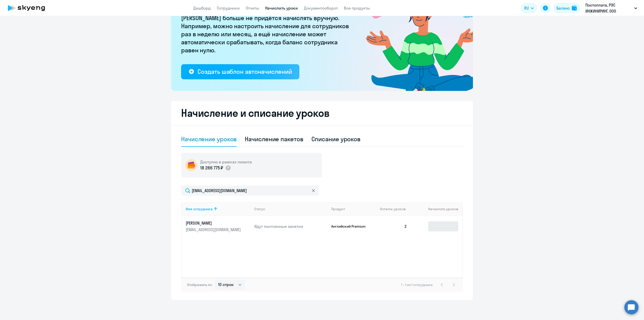  Describe the element at coordinates (250, 191) in the screenshot. I see `input: Поиск по имени, email, продукту или статусу` at that location.